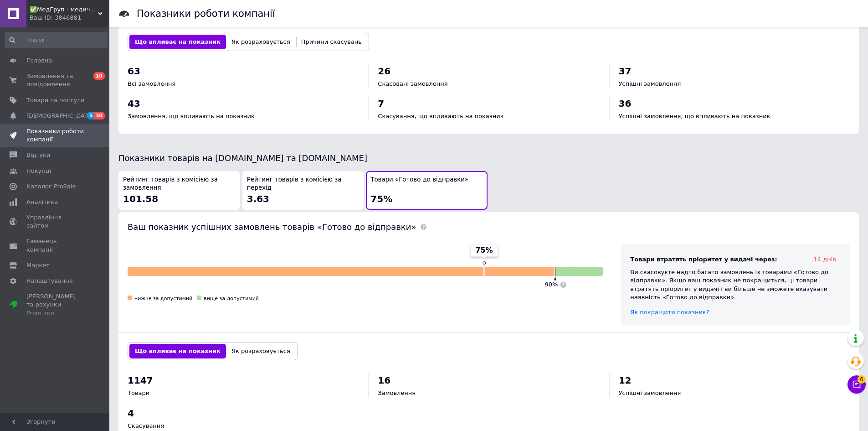  I want to click on span: 37, so click(625, 71).